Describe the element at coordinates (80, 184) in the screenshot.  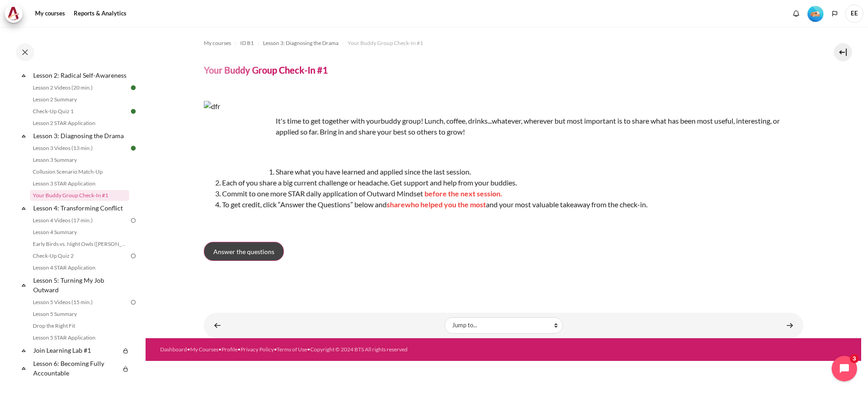
I see `a: Lesson 3 STAR Application` at that location.